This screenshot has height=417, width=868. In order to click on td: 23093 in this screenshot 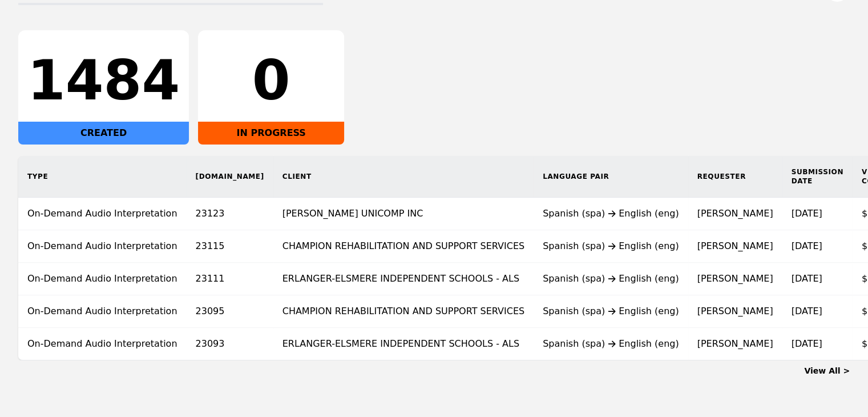, I will do `click(230, 343)`.